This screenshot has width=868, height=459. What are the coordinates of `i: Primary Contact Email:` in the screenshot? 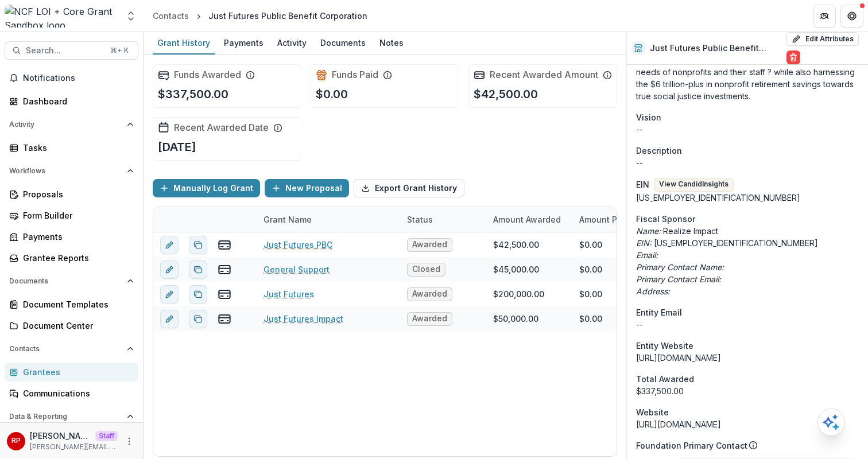 It's located at (678, 279).